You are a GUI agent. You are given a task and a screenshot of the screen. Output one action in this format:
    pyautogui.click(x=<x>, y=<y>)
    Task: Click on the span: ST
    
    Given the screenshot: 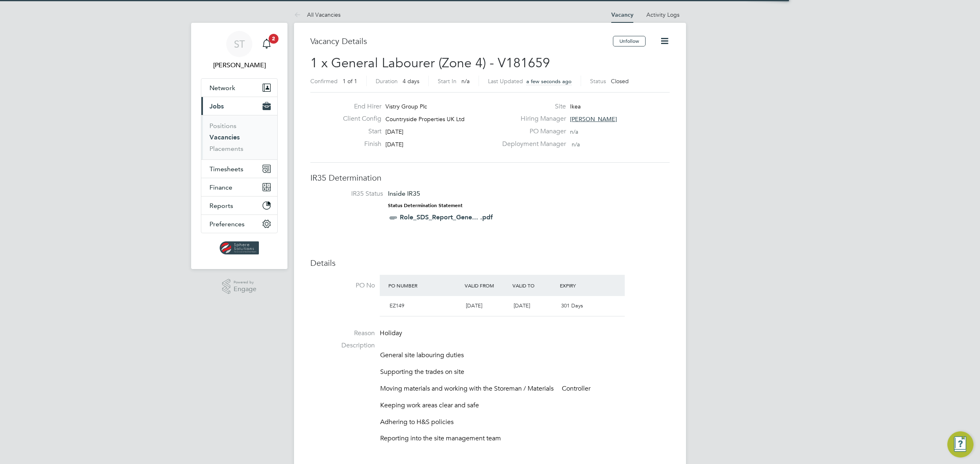 What is the action you would take?
    pyautogui.click(x=240, y=44)
    